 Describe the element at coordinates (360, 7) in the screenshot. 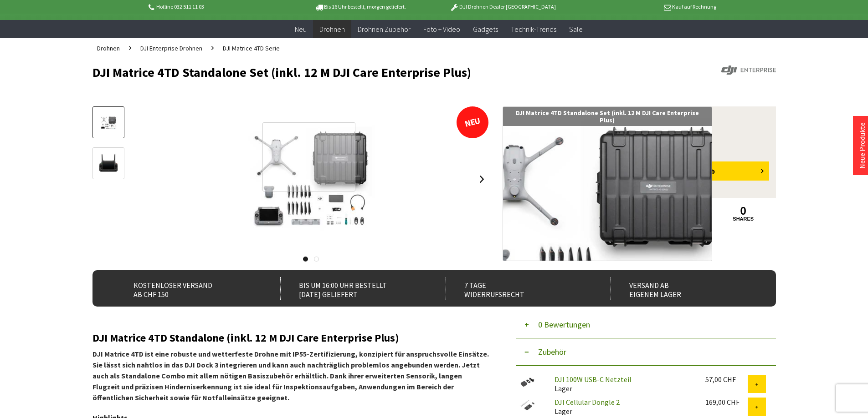

I see `p: Bis 16 Uhr bestellt, morgen geliefert.` at that location.